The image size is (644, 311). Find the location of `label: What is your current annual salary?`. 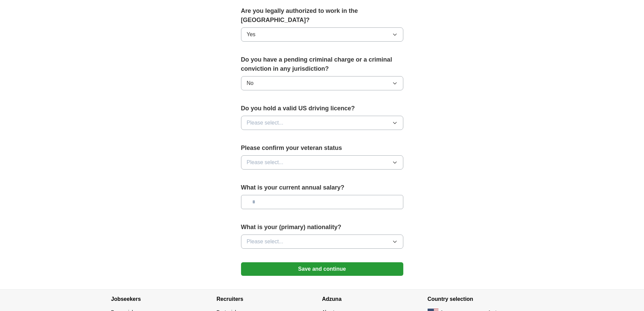

label: What is your current annual salary? is located at coordinates (322, 188).